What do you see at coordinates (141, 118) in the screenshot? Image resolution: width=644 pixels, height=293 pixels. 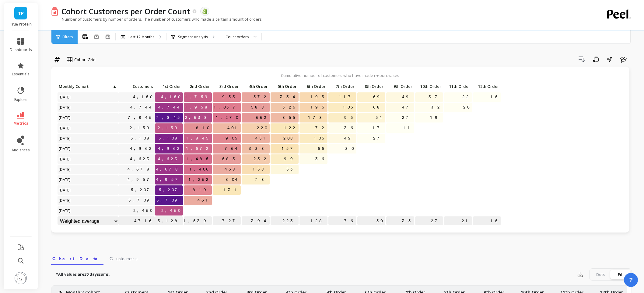 I see `a: 7,845` at bounding box center [141, 118].